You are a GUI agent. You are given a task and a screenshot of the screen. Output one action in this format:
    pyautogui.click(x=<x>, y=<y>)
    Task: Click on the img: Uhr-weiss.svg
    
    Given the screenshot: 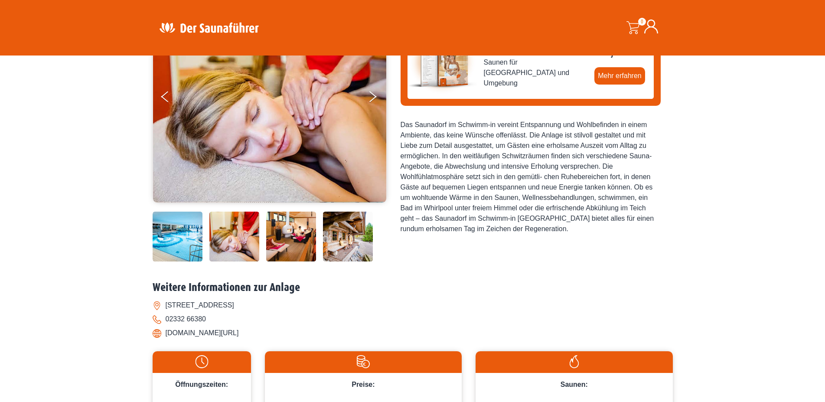 What is the action you would take?
    pyautogui.click(x=202, y=362)
    